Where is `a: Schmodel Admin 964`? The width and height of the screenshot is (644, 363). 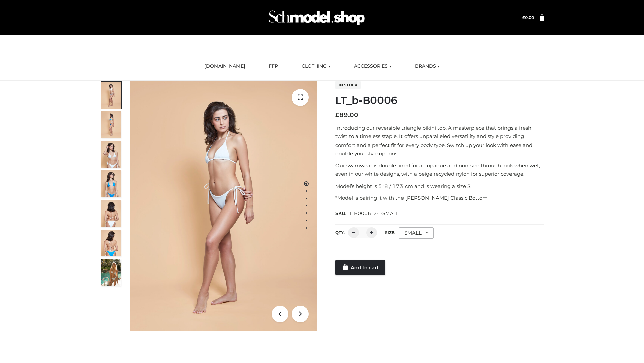
a: Schmodel Admin 964 is located at coordinates (317, 18).